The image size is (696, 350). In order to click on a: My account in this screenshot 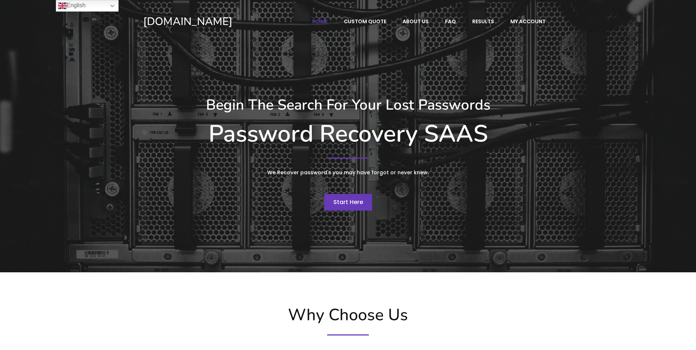, I will do `click(528, 21)`.